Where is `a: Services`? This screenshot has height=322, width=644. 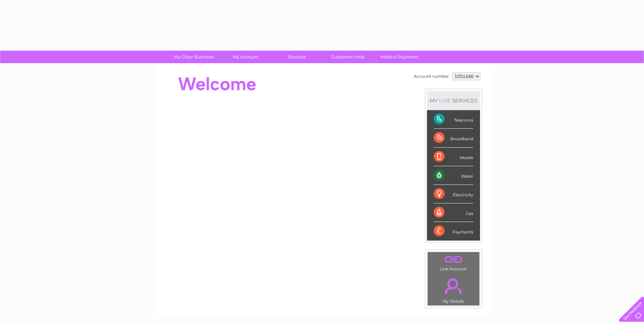
a: Services is located at coordinates (297, 57).